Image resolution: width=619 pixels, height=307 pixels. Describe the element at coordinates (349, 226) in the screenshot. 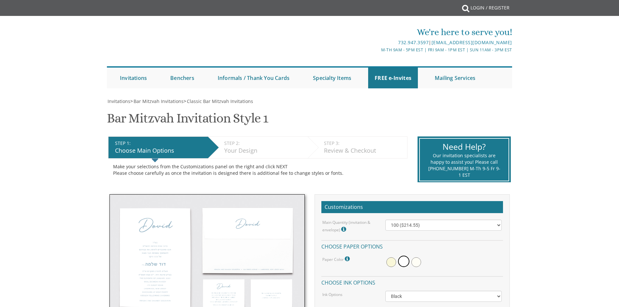

I see `label: Main Quantity (invitation & envelope)` at that location.